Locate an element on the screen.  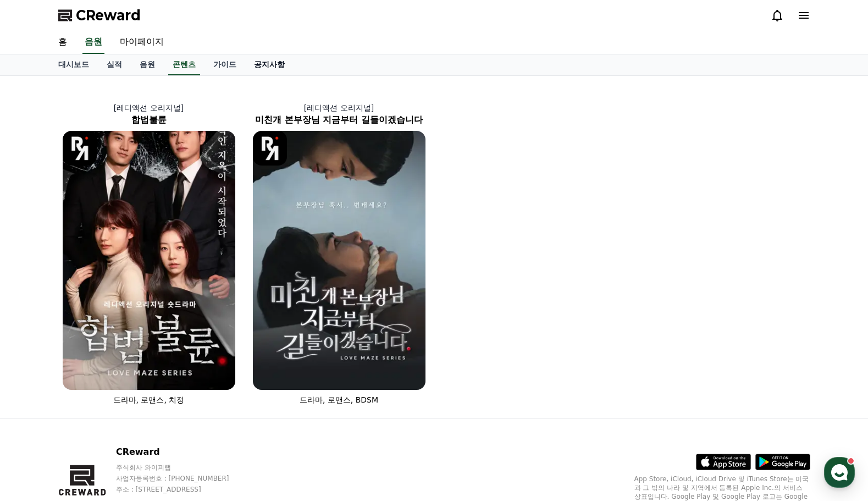
span: 홈 is located at coordinates (38, 369).